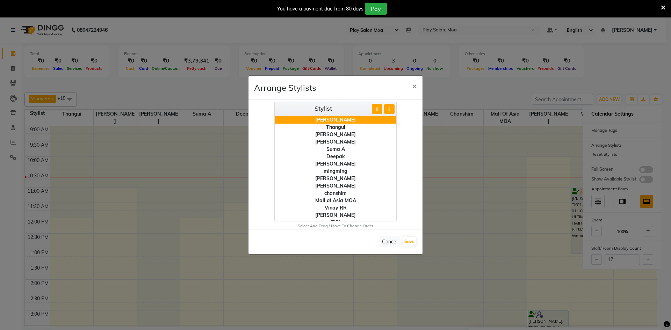 The image size is (671, 330). What do you see at coordinates (335, 171) in the screenshot?
I see `div: mingming` at bounding box center [335, 171].